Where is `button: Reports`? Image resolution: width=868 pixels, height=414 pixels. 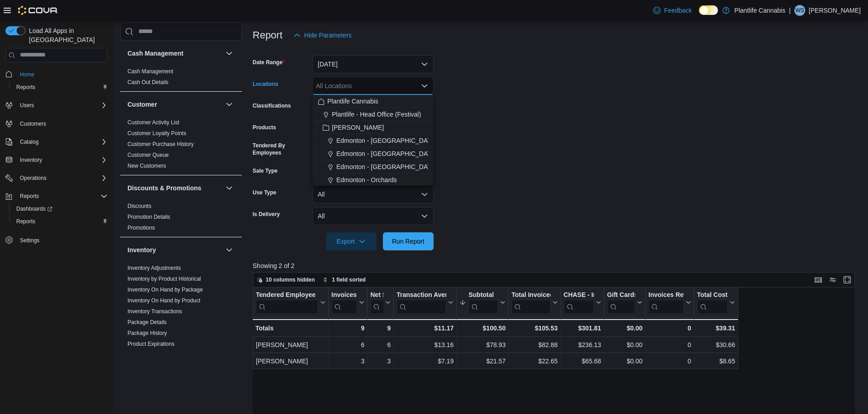 button: Reports is located at coordinates (60, 87).